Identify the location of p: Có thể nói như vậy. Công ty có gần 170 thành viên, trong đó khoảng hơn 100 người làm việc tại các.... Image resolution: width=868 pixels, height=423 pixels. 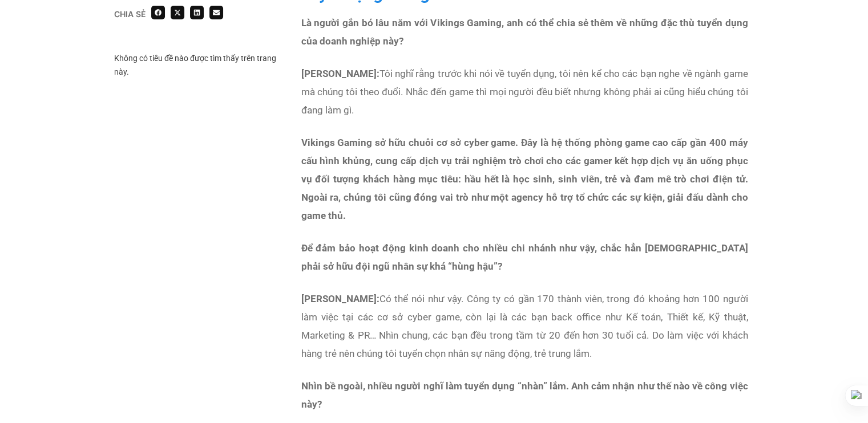
(524, 326).